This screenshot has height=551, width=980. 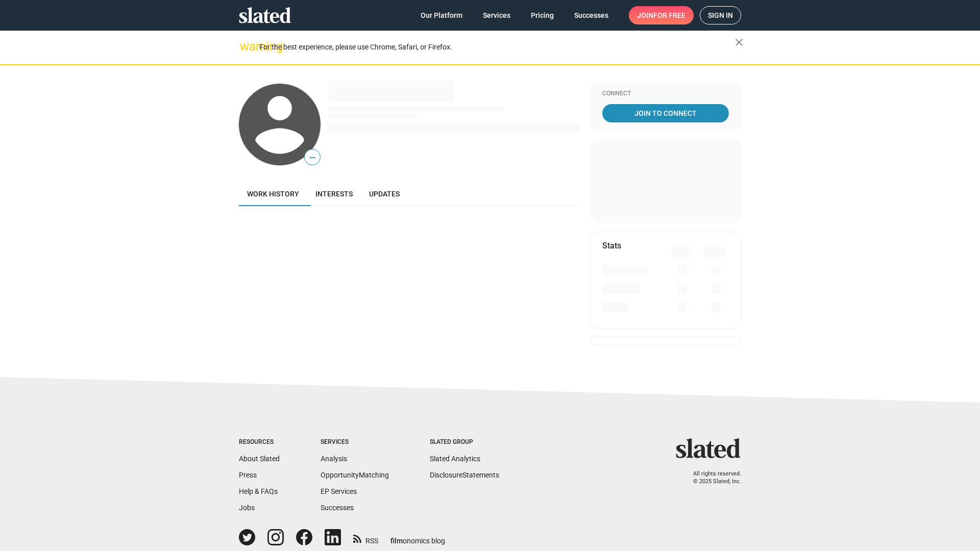 What do you see at coordinates (720, 16) in the screenshot?
I see `span: Sign in` at bounding box center [720, 16].